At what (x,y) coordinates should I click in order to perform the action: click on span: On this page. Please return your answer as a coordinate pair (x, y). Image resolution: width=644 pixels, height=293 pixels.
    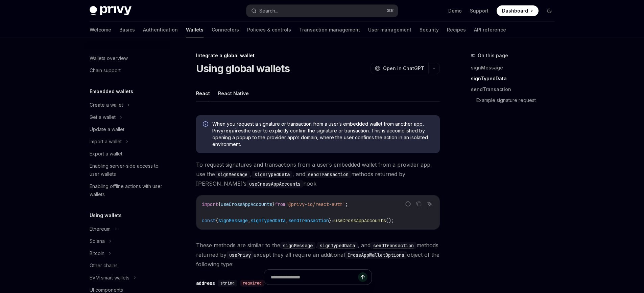
    Looking at the image, I should click on (493, 55).